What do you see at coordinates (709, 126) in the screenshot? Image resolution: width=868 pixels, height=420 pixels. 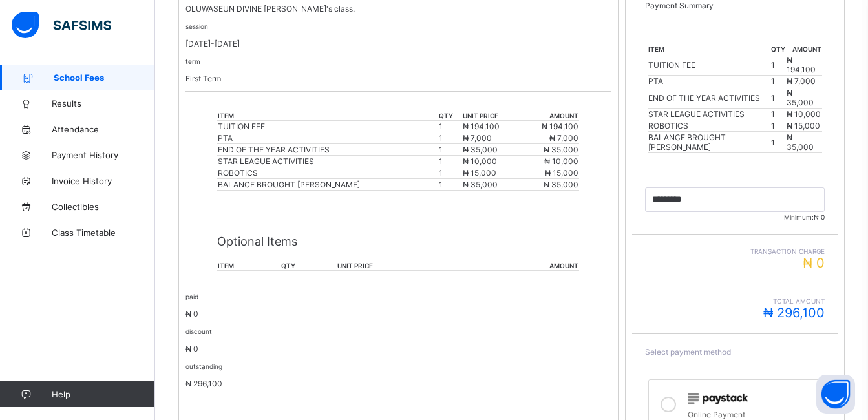 I see `td: ROBOTICS` at bounding box center [709, 126].